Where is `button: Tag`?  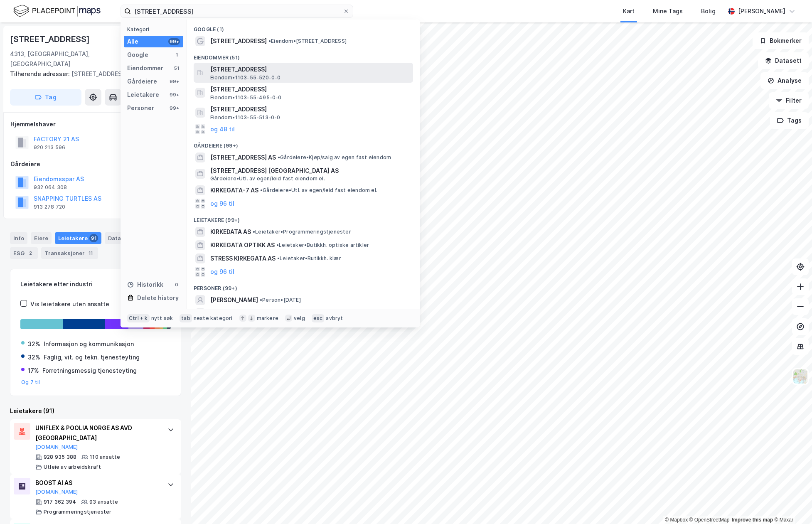
button: Tag is located at coordinates (46, 97).